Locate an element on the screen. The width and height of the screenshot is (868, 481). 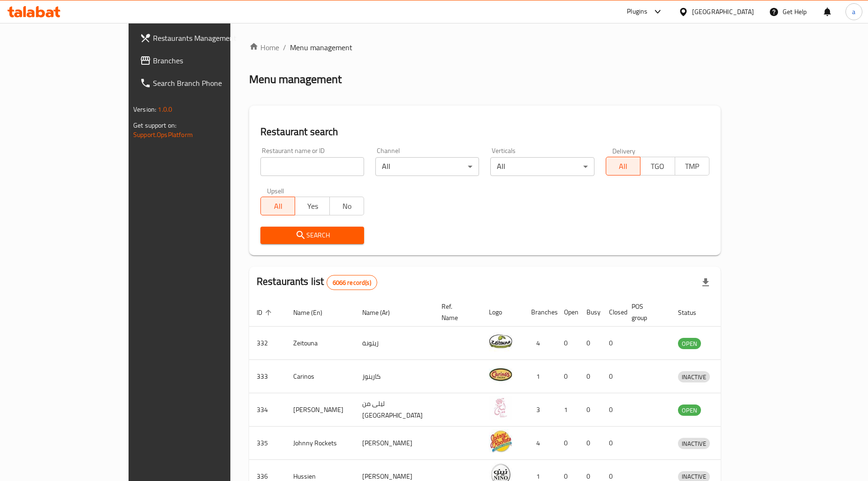
button: Search is located at coordinates (312, 235).